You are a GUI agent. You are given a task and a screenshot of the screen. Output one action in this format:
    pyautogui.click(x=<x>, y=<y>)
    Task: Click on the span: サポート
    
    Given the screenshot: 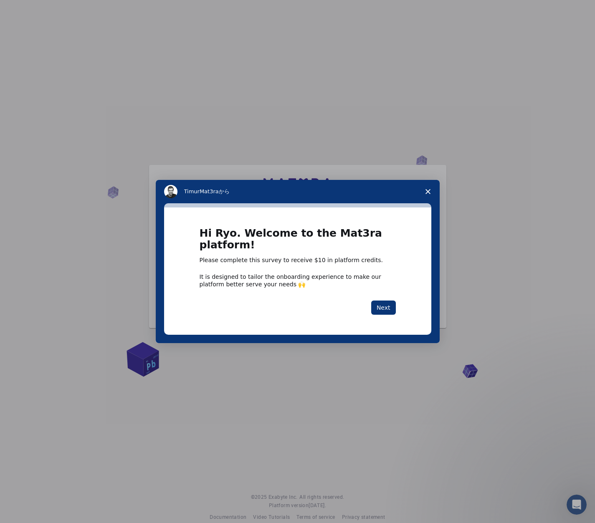 What is the action you would take?
    pyautogui.click(x=34, y=9)
    